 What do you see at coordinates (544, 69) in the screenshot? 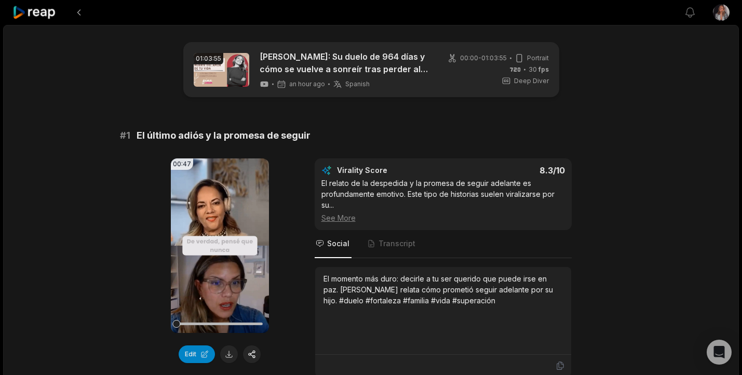
I see `span: fps` at bounding box center [544, 69].